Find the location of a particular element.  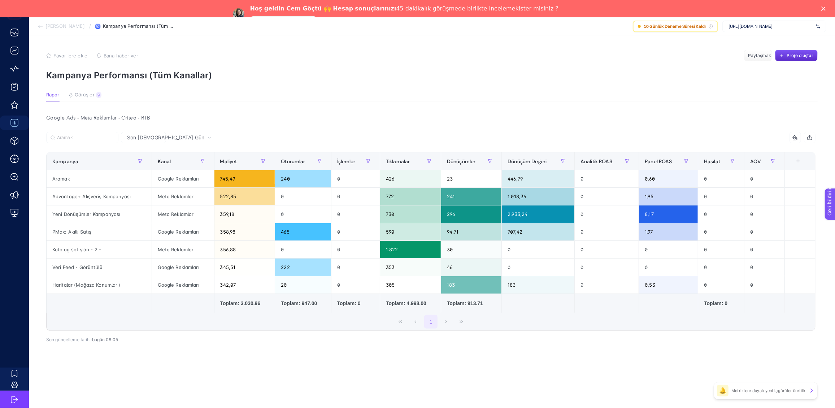

font: 707,42 is located at coordinates (515, 232).